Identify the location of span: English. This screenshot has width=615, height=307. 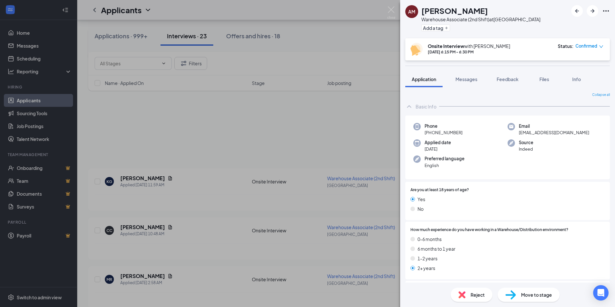
(444, 165).